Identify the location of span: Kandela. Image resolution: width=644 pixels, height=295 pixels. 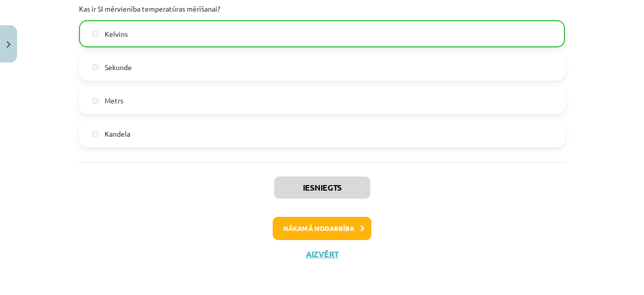
(117, 133).